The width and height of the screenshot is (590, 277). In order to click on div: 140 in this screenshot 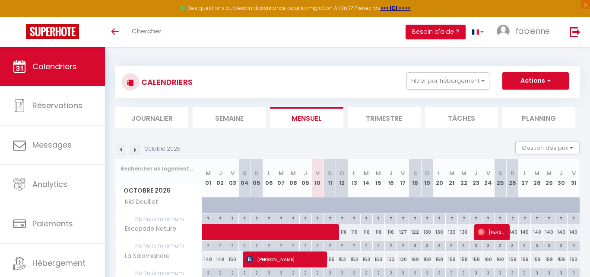, I will do `click(525, 232)`.